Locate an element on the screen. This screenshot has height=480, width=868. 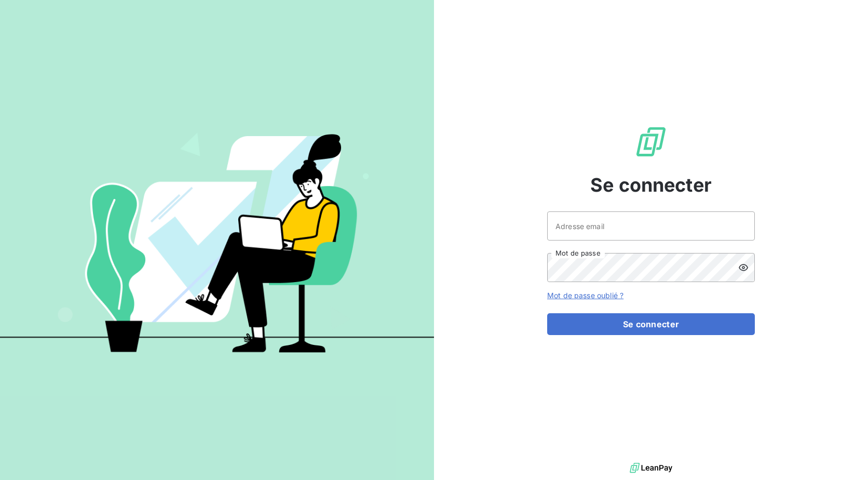
img: Logo LeanPay is located at coordinates (651, 142).